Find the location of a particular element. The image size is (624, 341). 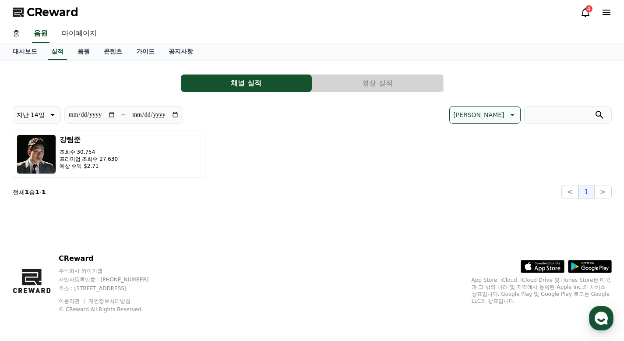

a: 콘텐츠 is located at coordinates (113, 52).